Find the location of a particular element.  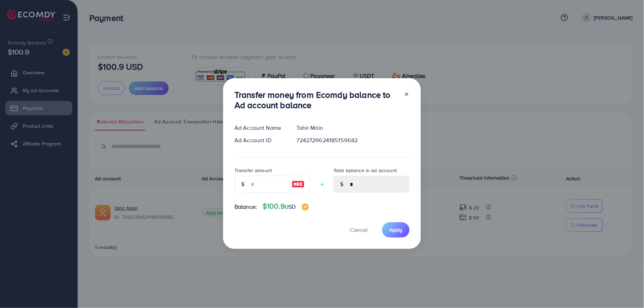

div: Ad Account Name is located at coordinates (260, 128).